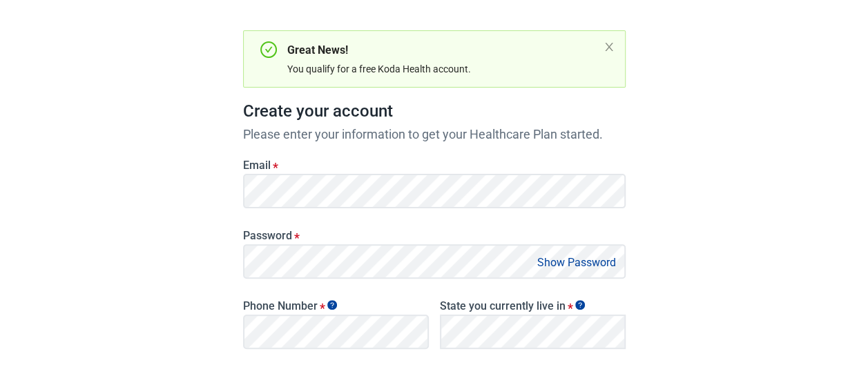  I want to click on label: Phone Number, so click(336, 306).